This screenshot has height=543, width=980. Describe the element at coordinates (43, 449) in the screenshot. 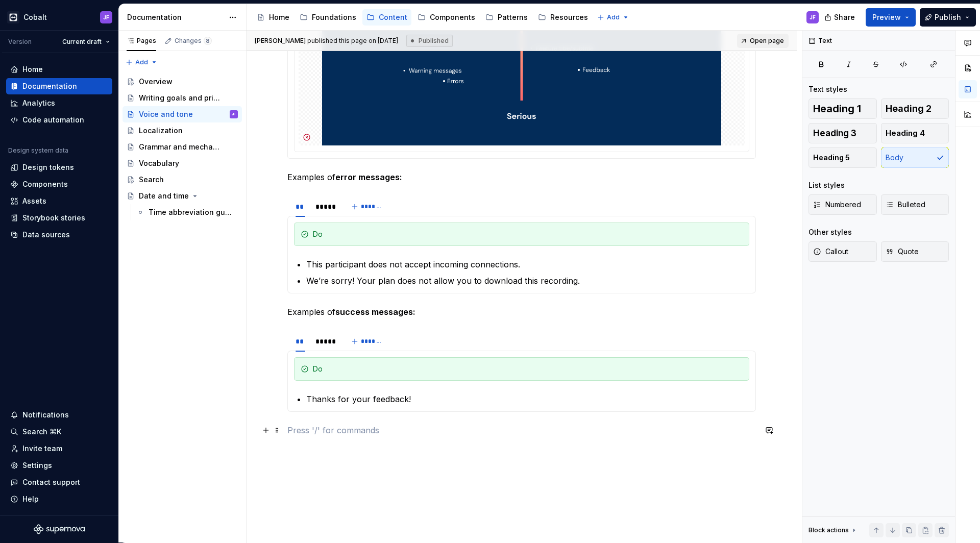

I see `div: Invite team` at that location.